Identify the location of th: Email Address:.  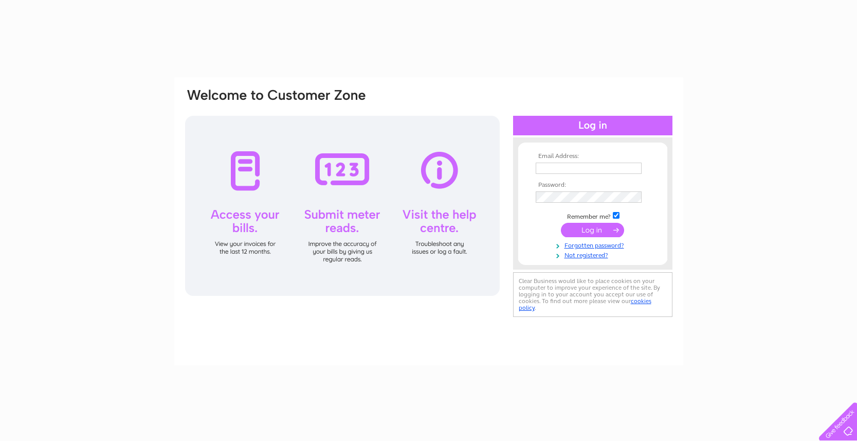
(593, 156).